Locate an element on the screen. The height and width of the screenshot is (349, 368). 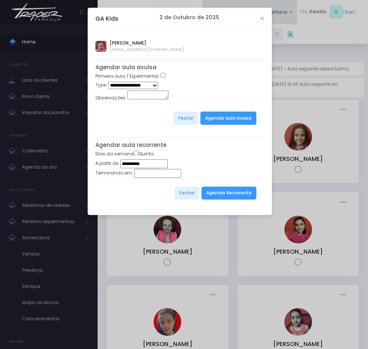
label: Type: is located at coordinates (101, 85).